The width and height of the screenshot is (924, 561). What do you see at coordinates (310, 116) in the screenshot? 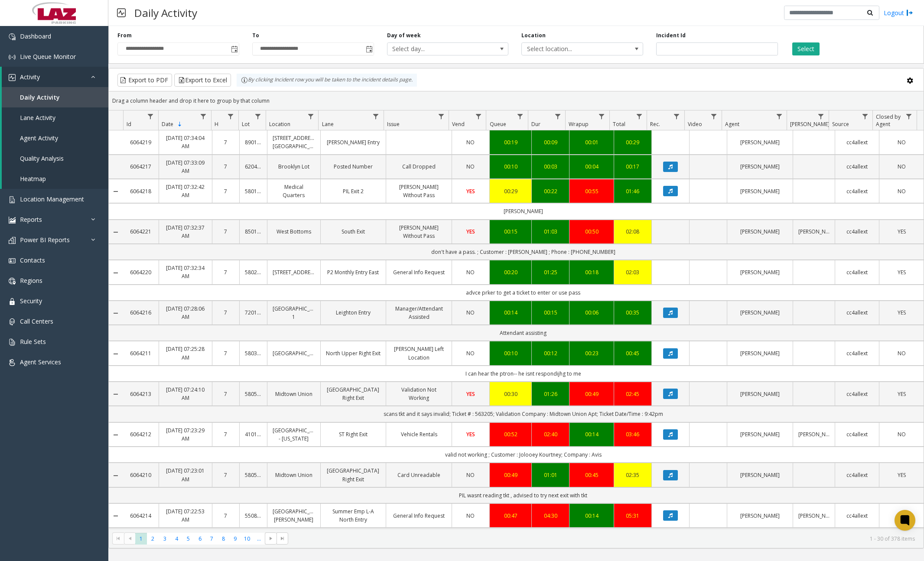
I see `a: Location Filter Menu` at bounding box center [310, 116].